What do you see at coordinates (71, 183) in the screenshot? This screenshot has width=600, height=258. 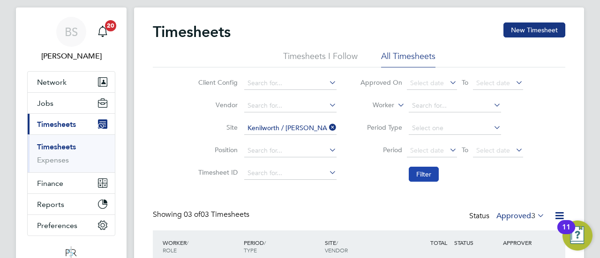 I see `button: Finance` at bounding box center [71, 183].